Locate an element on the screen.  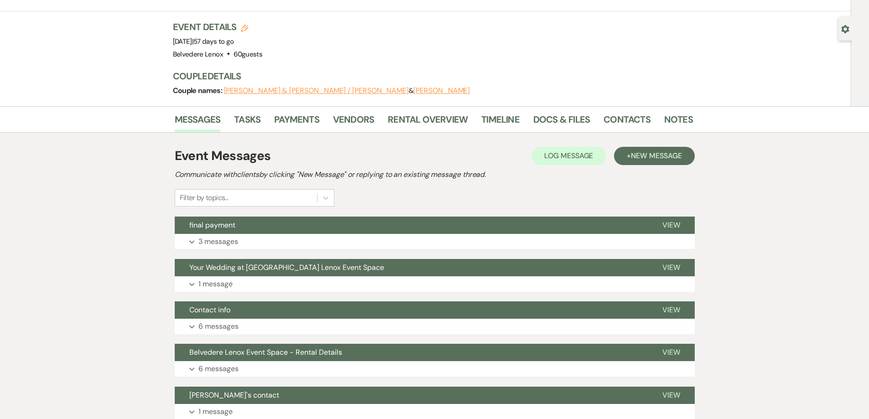
a: Contacts is located at coordinates (627, 122).